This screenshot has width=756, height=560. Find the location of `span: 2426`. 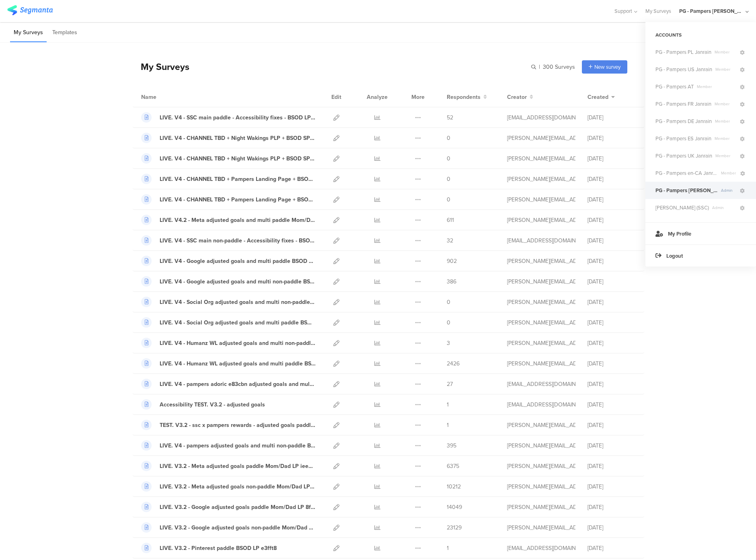

span: 2426 is located at coordinates (453, 363).